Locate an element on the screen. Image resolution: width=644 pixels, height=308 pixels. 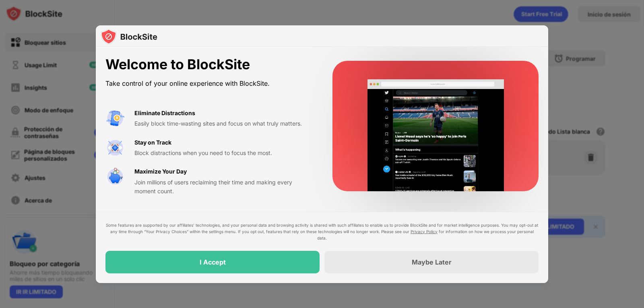
img: value-avoid-distractions.svg is located at coordinates (115, 118).